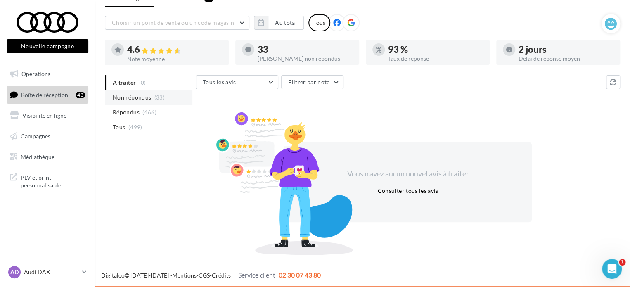 The height and width of the screenshot is (287, 630). I want to click on div: Tous, so click(319, 23).